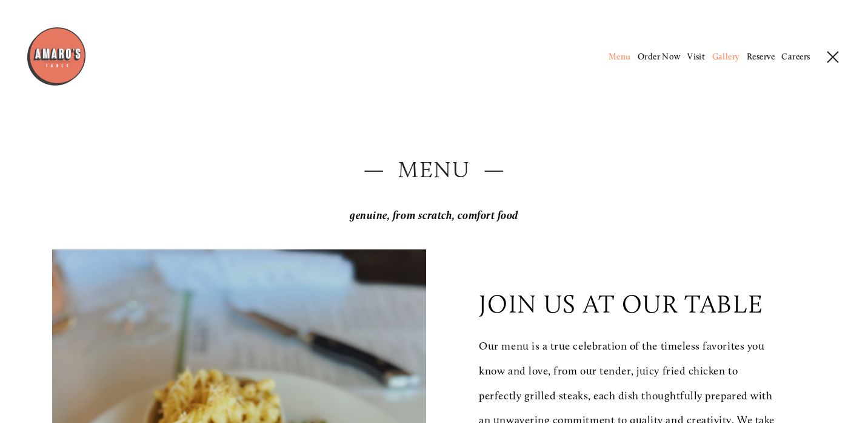 The image size is (868, 423). I want to click on a: Menu, so click(620, 57).